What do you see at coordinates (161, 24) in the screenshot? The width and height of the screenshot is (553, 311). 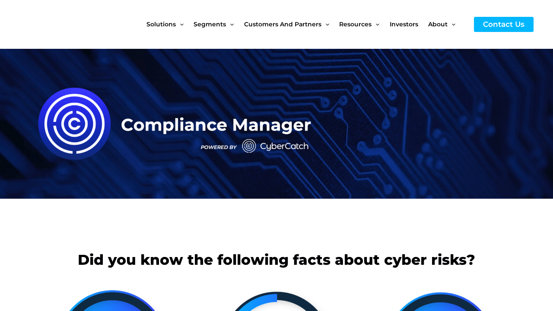 I see `span: Solutions` at bounding box center [161, 24].